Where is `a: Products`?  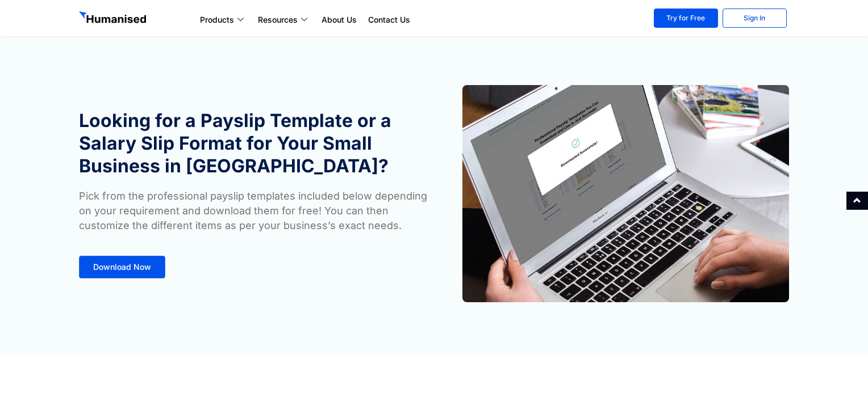 a: Products is located at coordinates (223, 20).